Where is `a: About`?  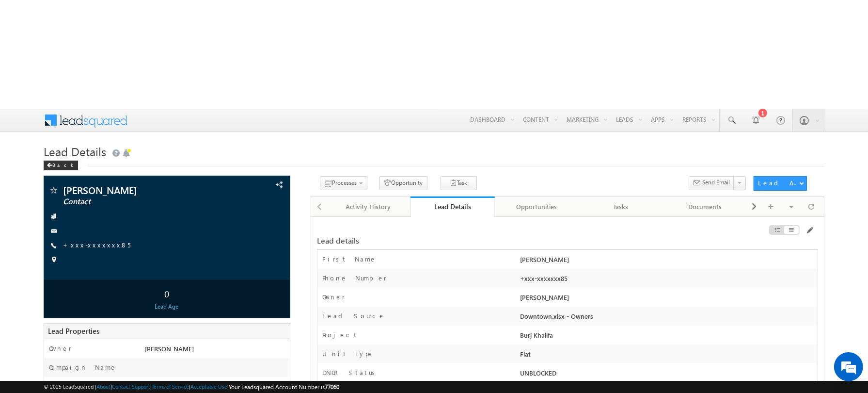 a: About is located at coordinates (103, 386).